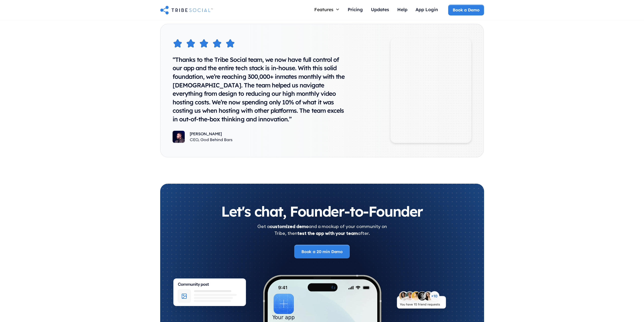  I want to click on div: Help, so click(402, 9).